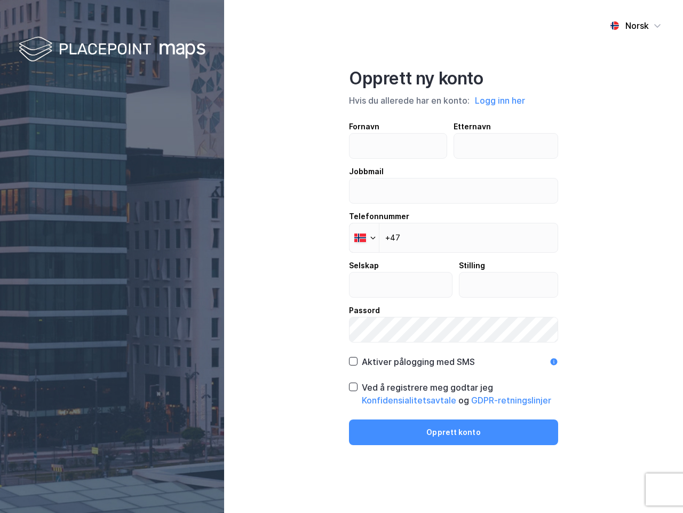 Image resolution: width=683 pixels, height=513 pixels. What do you see at coordinates (506, 127) in the screenshot?
I see `div: Etternavn` at bounding box center [506, 127].